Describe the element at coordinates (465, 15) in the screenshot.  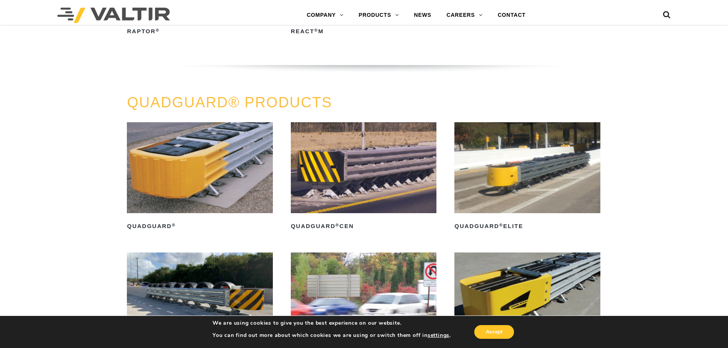
I see `a: CAREERS` at that location.